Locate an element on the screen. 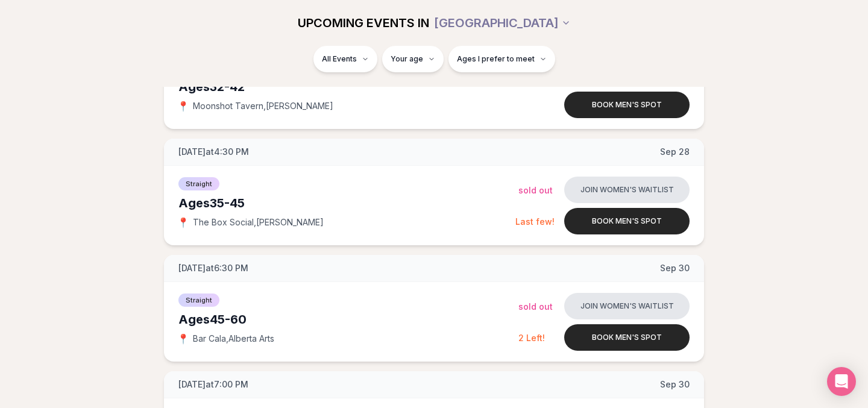  span: Sep 28 is located at coordinates (675, 152).